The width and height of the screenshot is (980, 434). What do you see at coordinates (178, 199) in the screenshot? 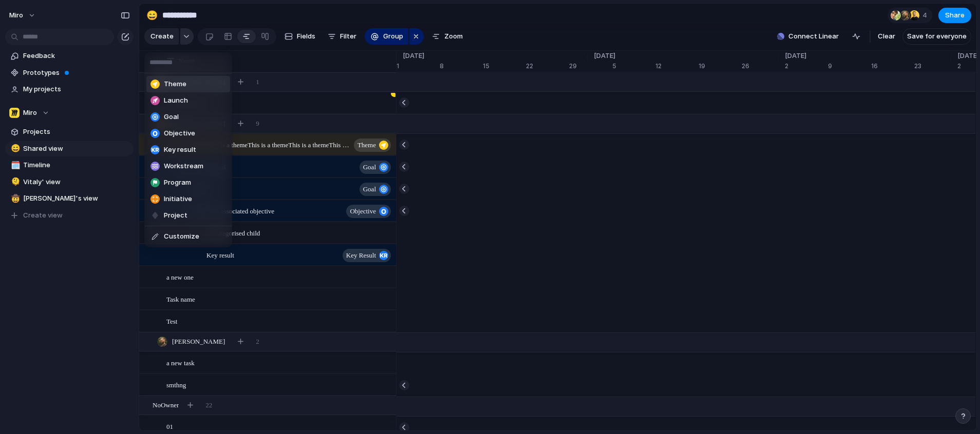
I see `span: Initiative` at bounding box center [178, 199].